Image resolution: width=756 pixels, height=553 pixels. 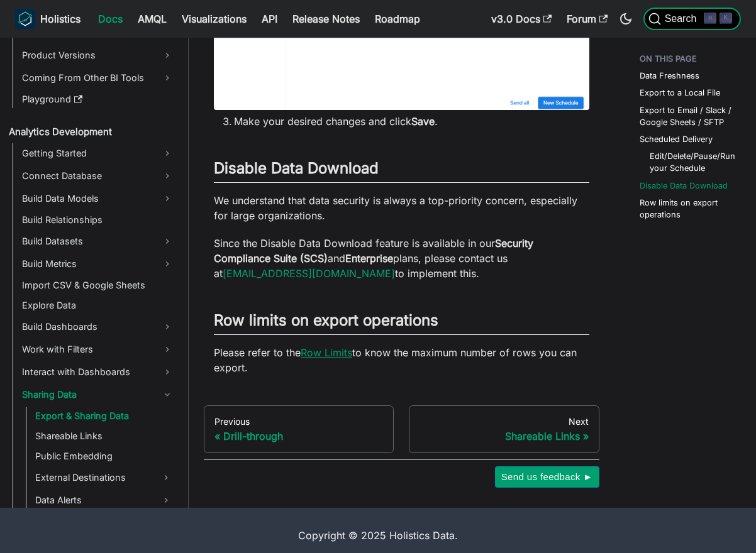 I want to click on nav: Docs pages, so click(x=401, y=429).